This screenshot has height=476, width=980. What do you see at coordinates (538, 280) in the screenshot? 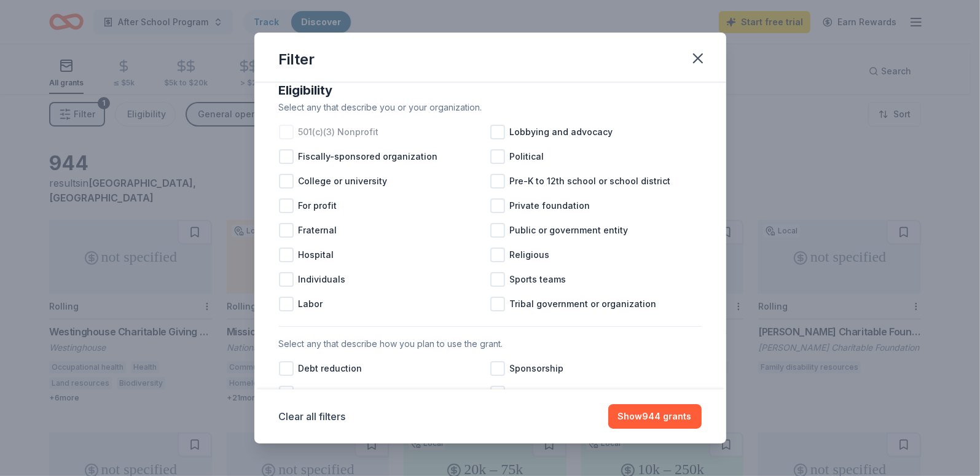
I see `span: Sports teams` at bounding box center [538, 280].